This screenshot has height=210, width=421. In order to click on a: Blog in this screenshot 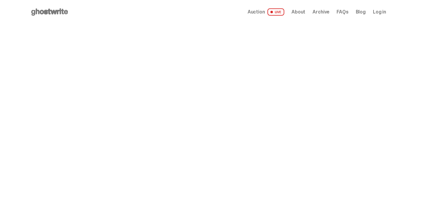, I will do `click(360, 12)`.